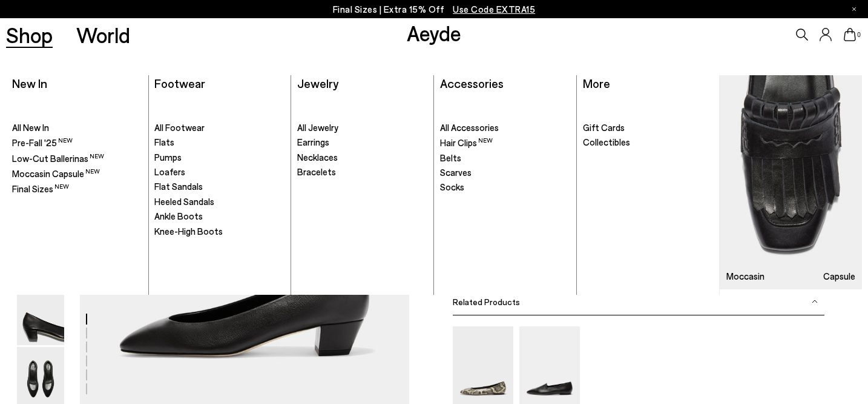 The height and width of the screenshot is (404, 868). I want to click on span: Moccasin Capsule, so click(56, 173).